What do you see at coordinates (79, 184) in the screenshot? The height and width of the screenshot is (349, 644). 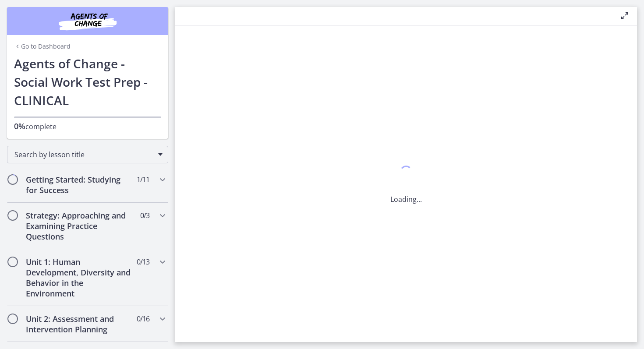 I see `h2: Getting Started: Studying for Success` at bounding box center [79, 184].